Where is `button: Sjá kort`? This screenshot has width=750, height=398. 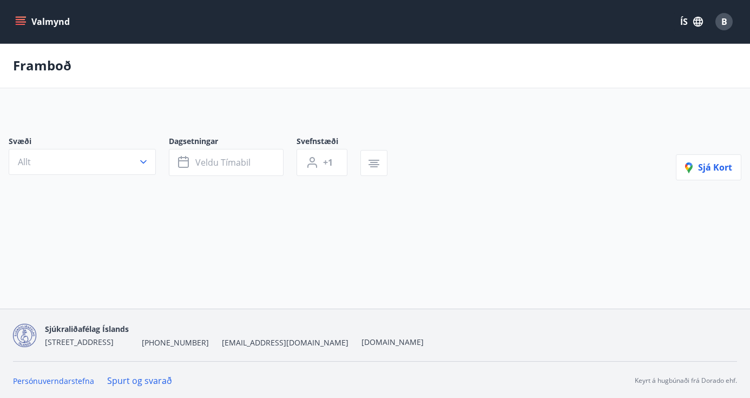 button: Sjá kort is located at coordinates (709, 167).